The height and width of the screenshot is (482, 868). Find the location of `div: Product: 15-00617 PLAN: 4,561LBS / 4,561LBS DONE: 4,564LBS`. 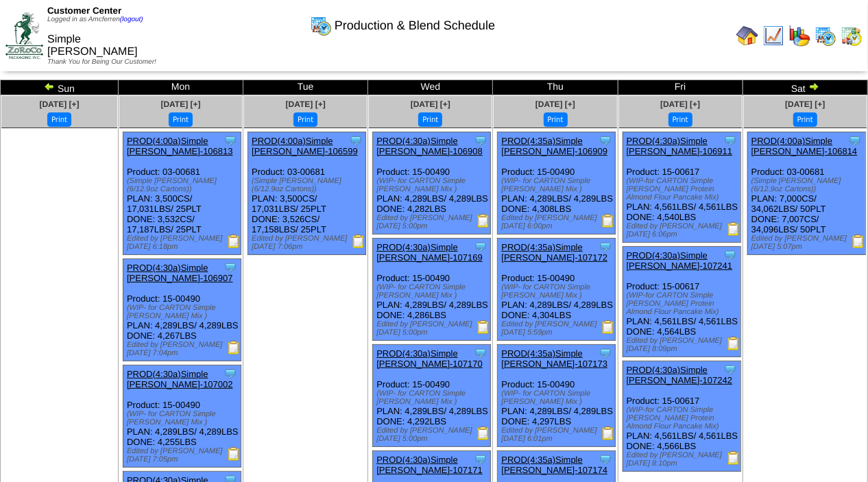

div: Product: 15-00617 PLAN: 4,561LBS / 4,561LBS DONE: 4,564LBS is located at coordinates (682, 302).